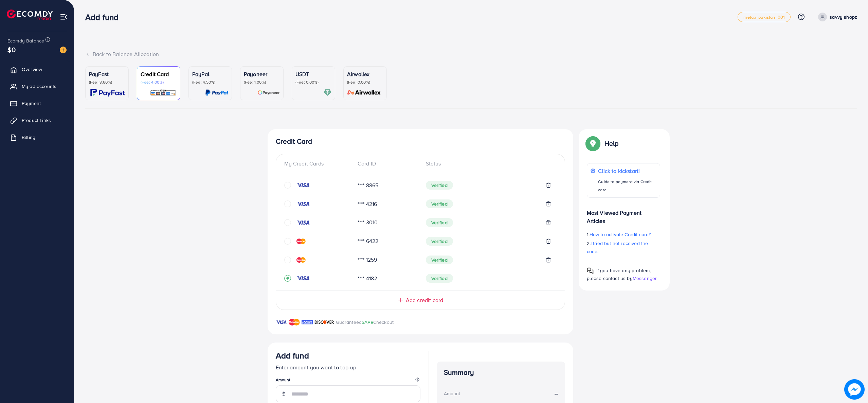  Describe the element at coordinates (37, 69) in the screenshot. I see `a: Overview` at that location.